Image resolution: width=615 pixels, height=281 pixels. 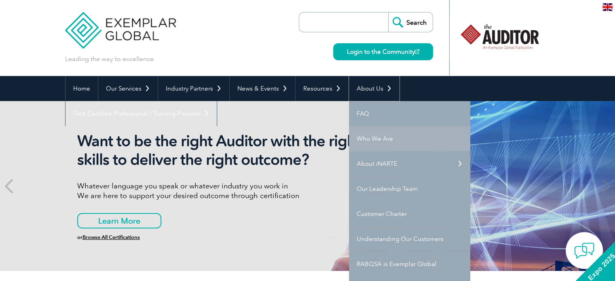 What do you see at coordinates (417, 51) in the screenshot?
I see `img: open_square.png` at bounding box center [417, 51].